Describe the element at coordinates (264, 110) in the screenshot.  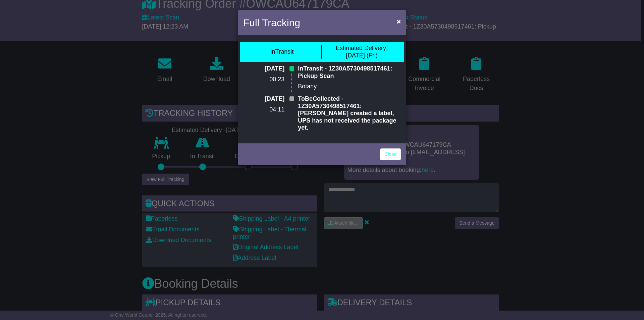
I see `p: 04:11` at that location.